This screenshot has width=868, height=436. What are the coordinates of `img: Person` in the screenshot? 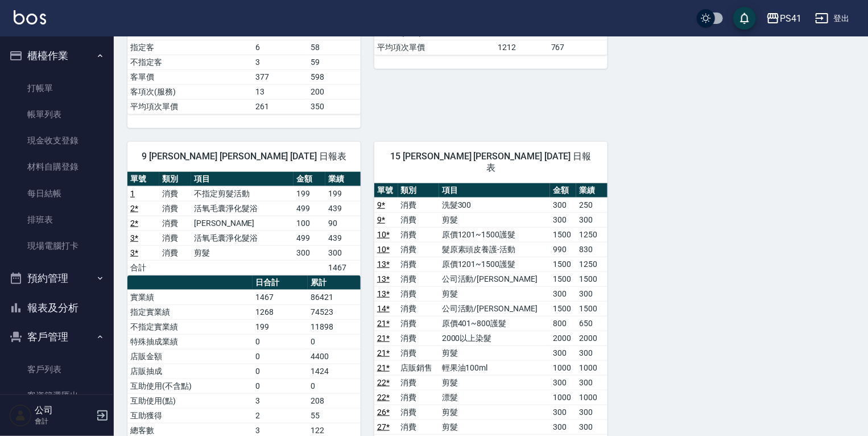 It's located at (21, 415).